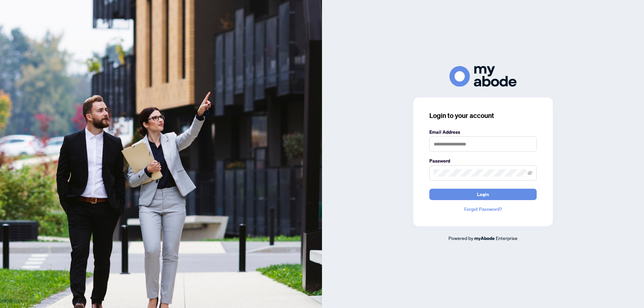 This screenshot has width=644, height=308. What do you see at coordinates (483, 194) in the screenshot?
I see `button: Login` at bounding box center [483, 194].